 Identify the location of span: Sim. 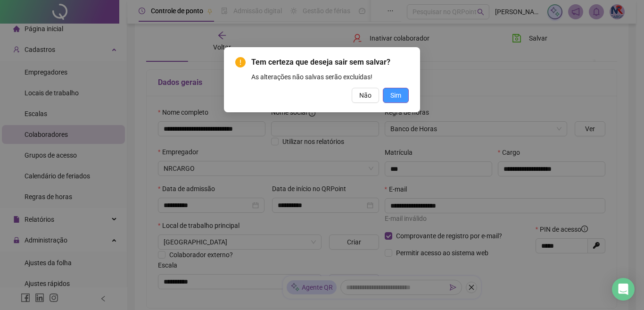
(396, 95).